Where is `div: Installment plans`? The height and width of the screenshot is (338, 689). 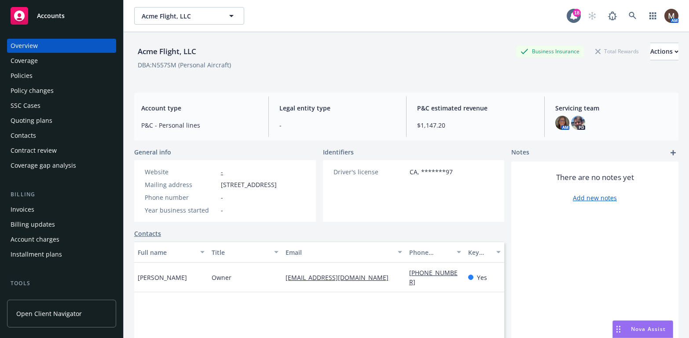
div: Installment plans is located at coordinates (36, 254).